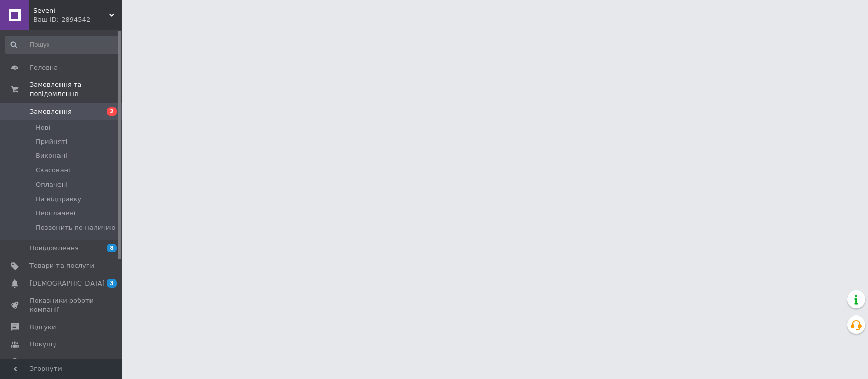 This screenshot has width=868, height=379. I want to click on span: Каталог ProSale, so click(57, 362).